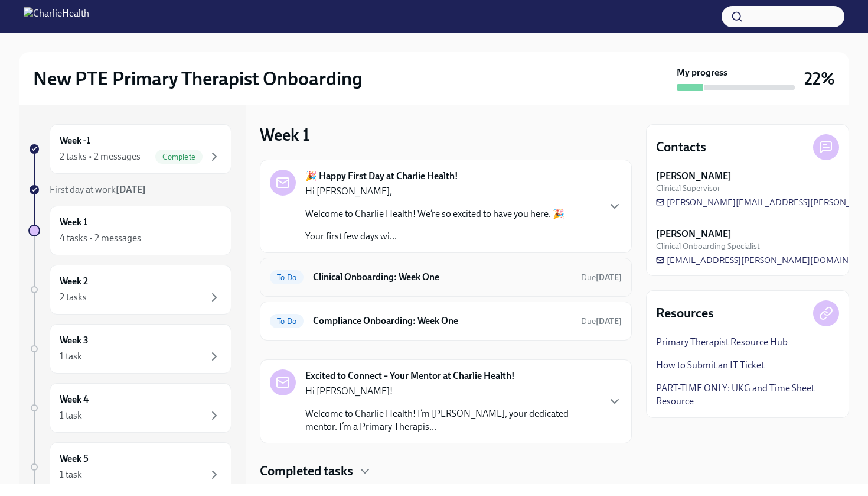  Describe the element at coordinates (708, 246) in the screenshot. I see `span: Clinical Onboarding Specialist` at that location.